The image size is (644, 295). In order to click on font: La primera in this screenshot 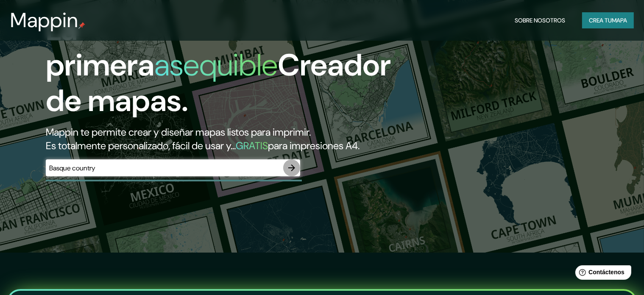, I will do `click(100, 47)`.